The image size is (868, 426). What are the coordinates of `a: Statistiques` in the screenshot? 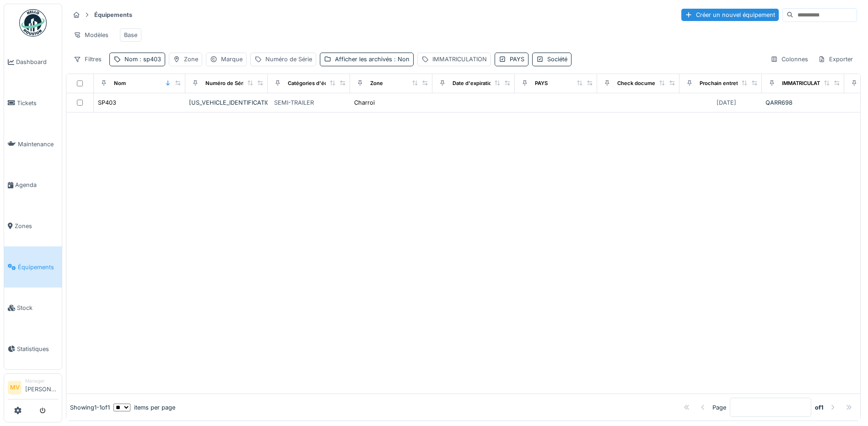 It's located at (33, 349).